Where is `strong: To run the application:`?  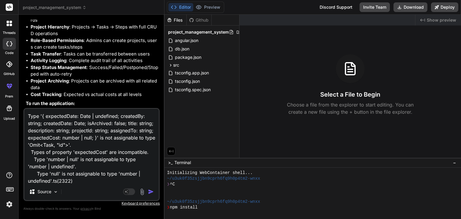 strong: To run the application: is located at coordinates (50, 103).